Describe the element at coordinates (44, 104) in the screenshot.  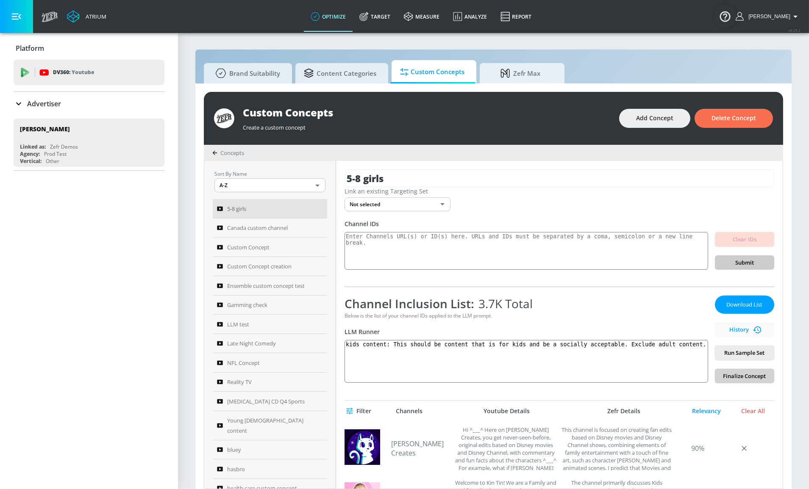
I see `p: Advertiser` at that location.